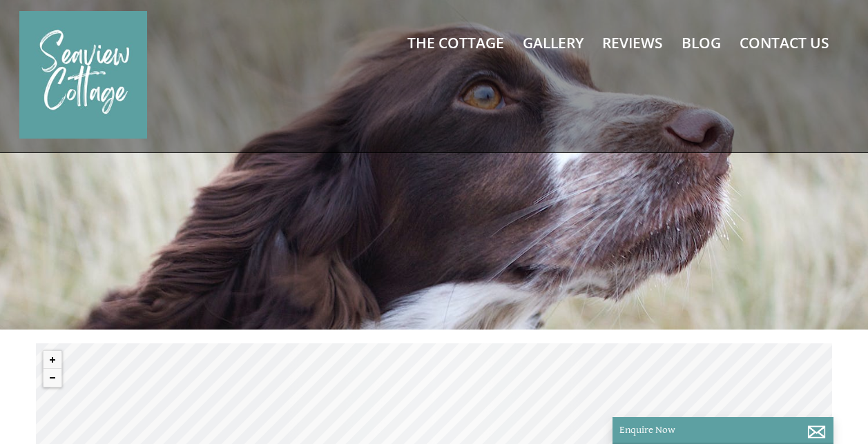 This screenshot has width=868, height=444. Describe the element at coordinates (52, 377) in the screenshot. I see `button: Zoom out` at that location.